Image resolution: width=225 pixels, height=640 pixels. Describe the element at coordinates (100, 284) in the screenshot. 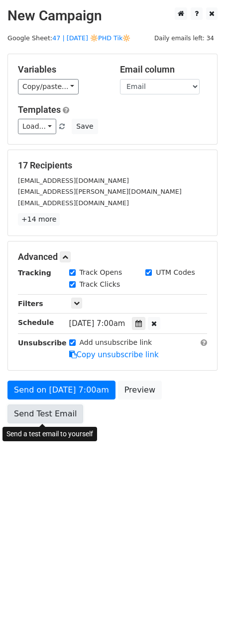

I see `label: Track Clicks` at that location.